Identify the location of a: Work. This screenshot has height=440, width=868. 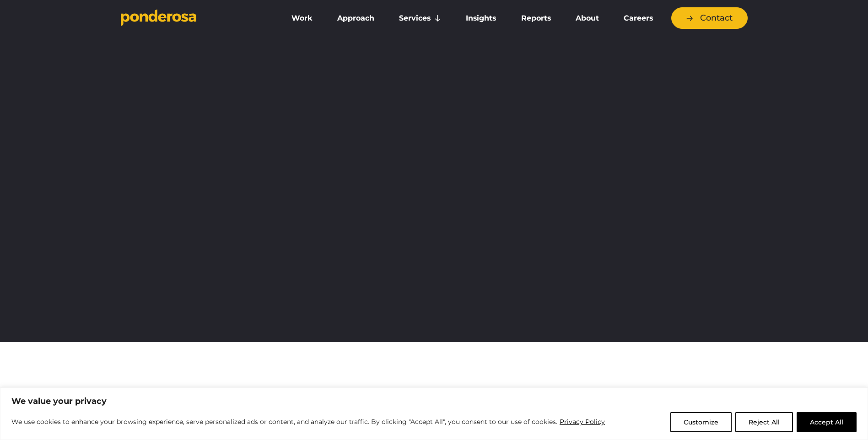
(302, 18).